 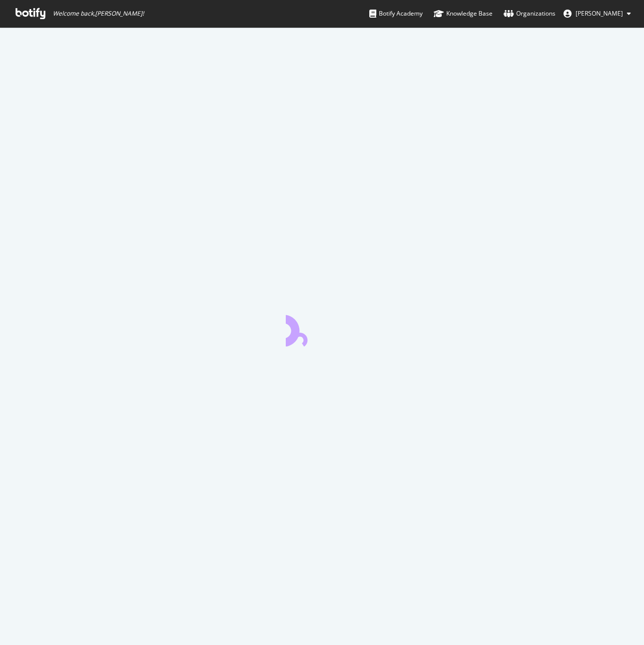 What do you see at coordinates (396, 14) in the screenshot?
I see `div: Botify Academy` at bounding box center [396, 14].